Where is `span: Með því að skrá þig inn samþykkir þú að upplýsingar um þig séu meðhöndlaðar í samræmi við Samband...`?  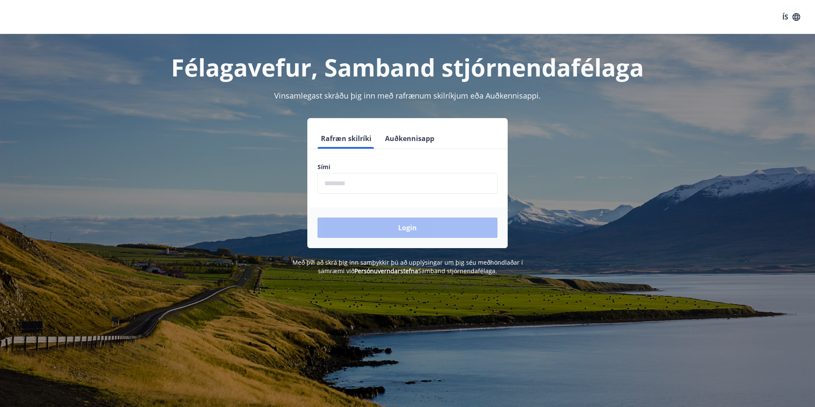 span: Með því að skrá þig inn samþykkir þú að upplýsingar um þig séu meðhöndlaðar í samræmi við Samband... is located at coordinates (408, 266).